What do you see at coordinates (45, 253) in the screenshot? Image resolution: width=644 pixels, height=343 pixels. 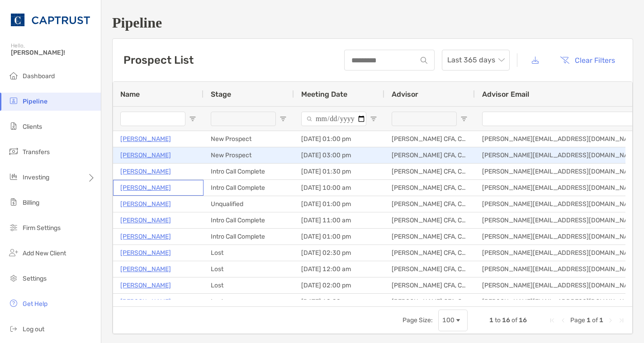 I see `span: Add New Client` at bounding box center [45, 253].